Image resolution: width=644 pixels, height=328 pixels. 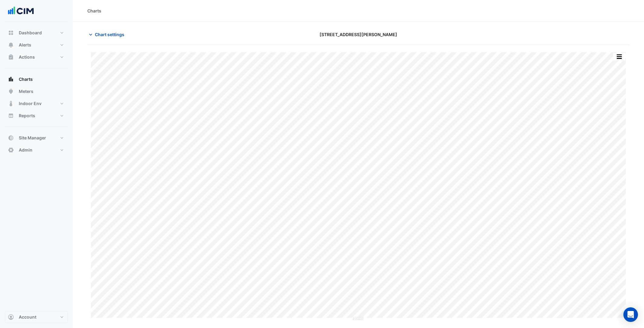 What do you see at coordinates (36, 32) in the screenshot?
I see `button: Dashboard` at bounding box center [36, 32].